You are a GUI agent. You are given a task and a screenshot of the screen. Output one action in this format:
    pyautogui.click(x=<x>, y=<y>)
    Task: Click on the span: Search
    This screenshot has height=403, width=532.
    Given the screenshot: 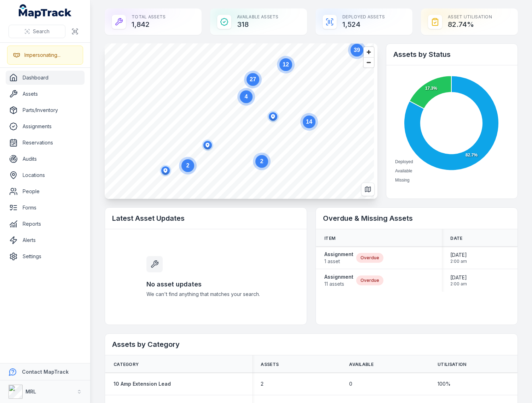 What is the action you would take?
    pyautogui.click(x=41, y=32)
    